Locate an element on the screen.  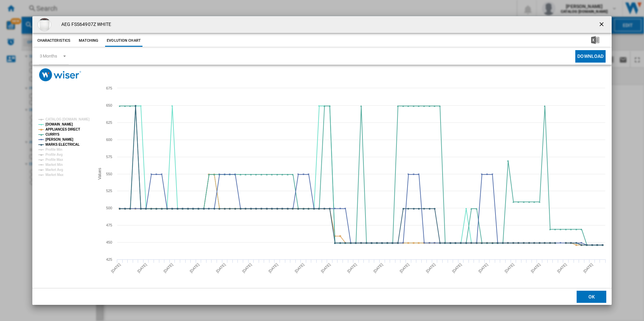
md-dialog: Product popup is located at coordinates (322, 160).